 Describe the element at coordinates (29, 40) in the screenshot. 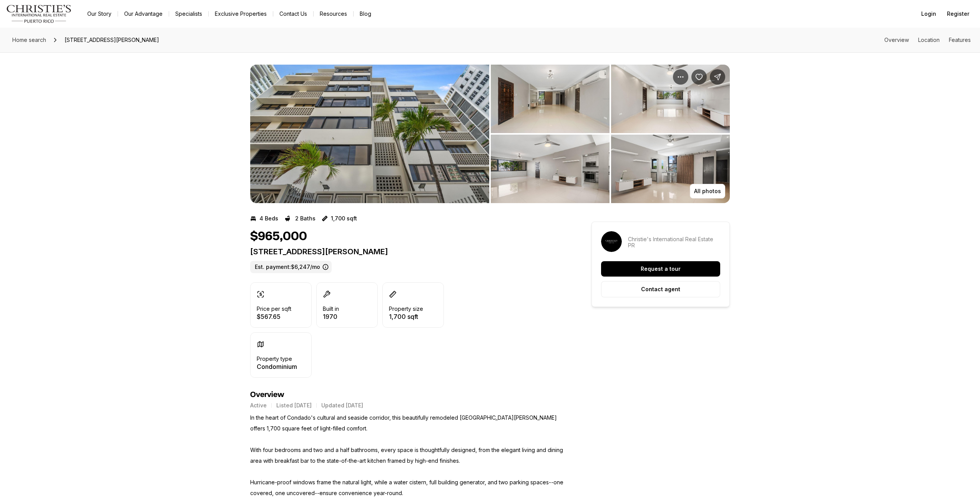

I see `a: Home search` at that location.